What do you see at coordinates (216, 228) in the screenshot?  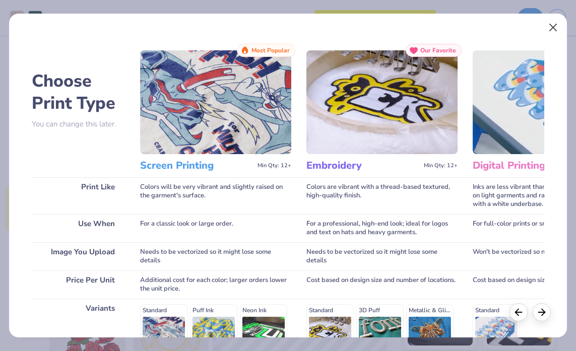 I see `div: For a classic look or large order.` at bounding box center [216, 228].